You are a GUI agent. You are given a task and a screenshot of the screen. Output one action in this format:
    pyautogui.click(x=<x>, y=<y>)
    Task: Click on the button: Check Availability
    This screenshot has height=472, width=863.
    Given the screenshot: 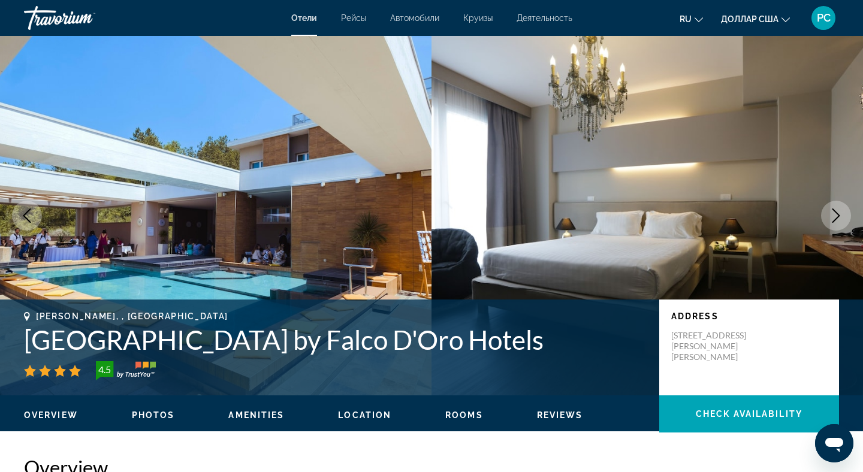 What is the action you would take?
    pyautogui.click(x=749, y=414)
    